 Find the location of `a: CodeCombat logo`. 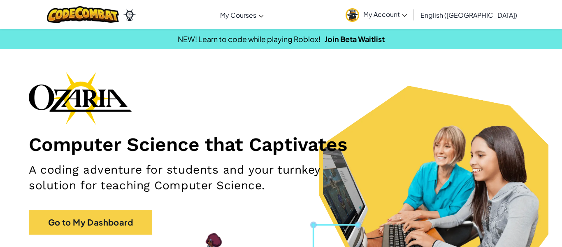

a: CodeCombat logo is located at coordinates (83, 14).